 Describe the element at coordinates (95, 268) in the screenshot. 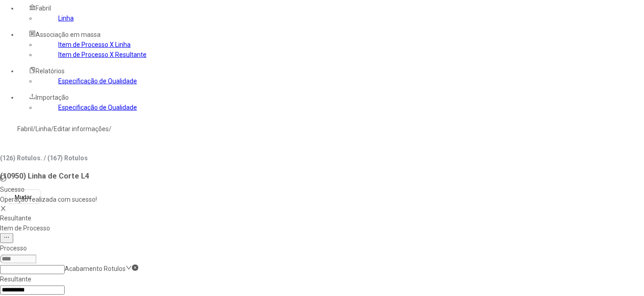

I see `nz-select-item: Acabamento Rotulos` at that location.